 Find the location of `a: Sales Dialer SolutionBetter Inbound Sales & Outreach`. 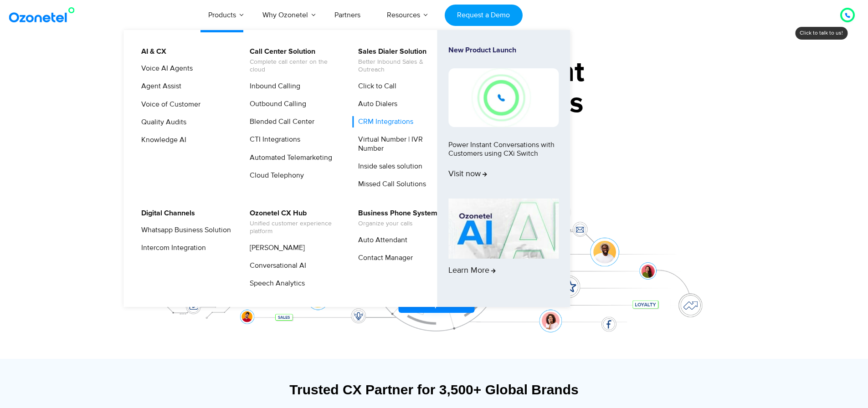

a: Sales Dialer SolutionBetter Inbound Sales & Outreach is located at coordinates (400, 61).